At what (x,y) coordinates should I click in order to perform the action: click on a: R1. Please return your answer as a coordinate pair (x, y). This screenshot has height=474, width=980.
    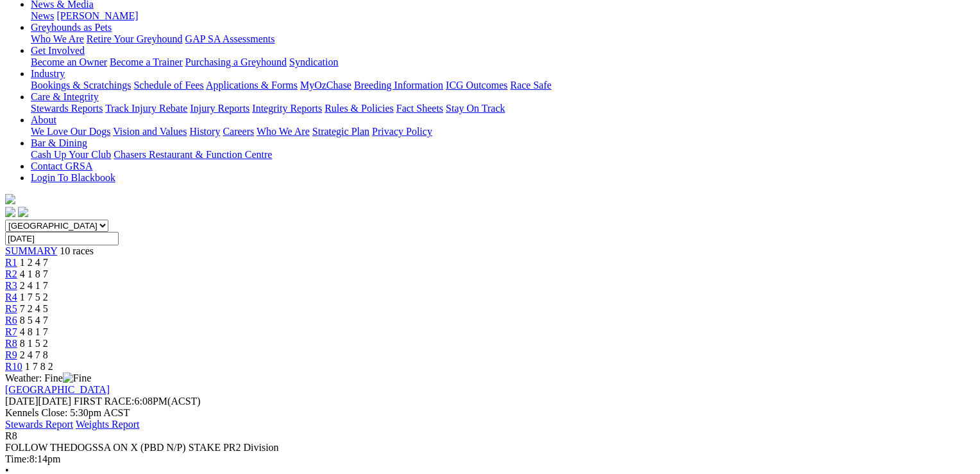
    Looking at the image, I should click on (11, 262).